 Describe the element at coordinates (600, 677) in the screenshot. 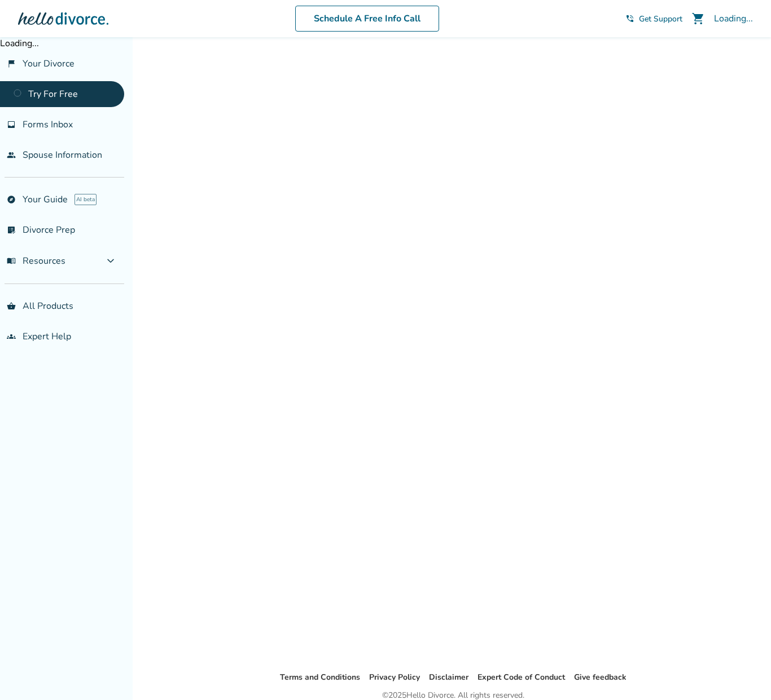

I see `li: Give feedback` at that location.